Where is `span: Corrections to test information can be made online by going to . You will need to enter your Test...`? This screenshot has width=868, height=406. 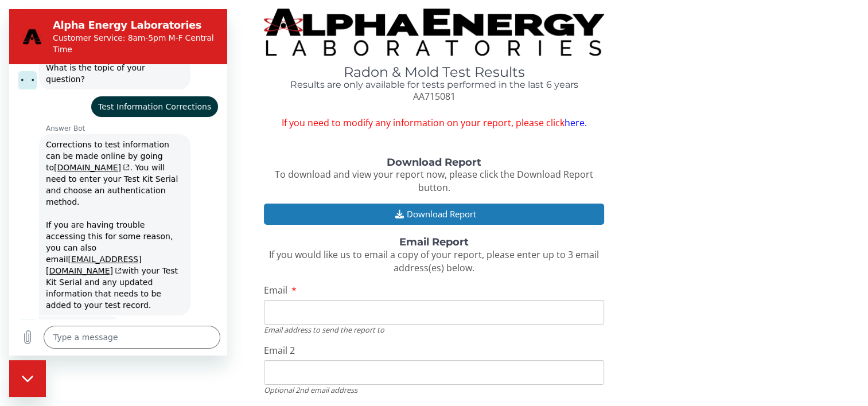 span: Corrections to test information can be made online by going to . You will need to enter your Test... is located at coordinates (104, 216).